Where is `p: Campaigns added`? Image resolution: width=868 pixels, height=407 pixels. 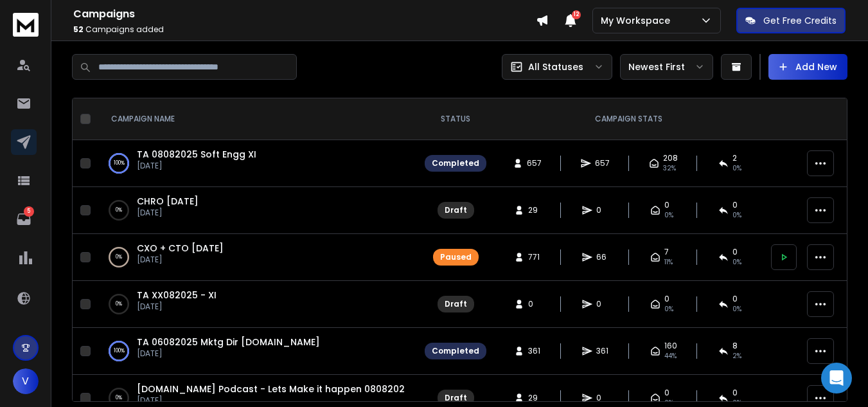
p: Campaigns added is located at coordinates (305, 30).